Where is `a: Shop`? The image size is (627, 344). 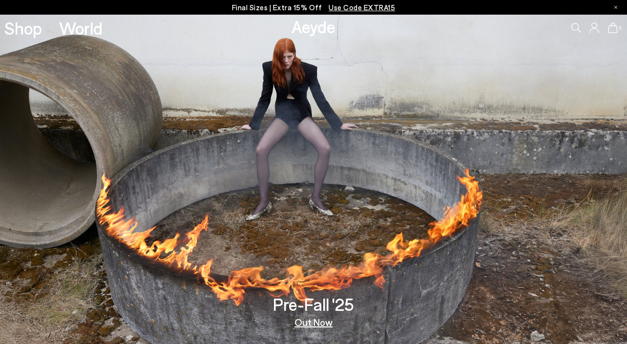
a: Shop is located at coordinates (23, 28).